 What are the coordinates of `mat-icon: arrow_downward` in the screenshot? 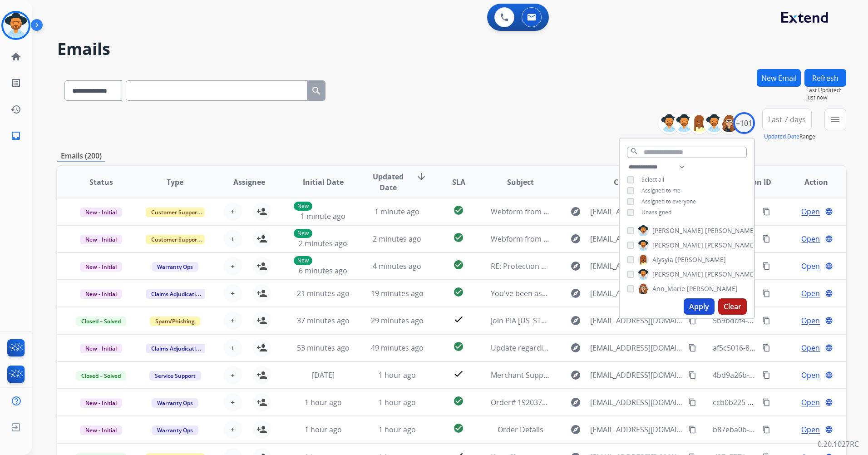 It's located at (421, 176).